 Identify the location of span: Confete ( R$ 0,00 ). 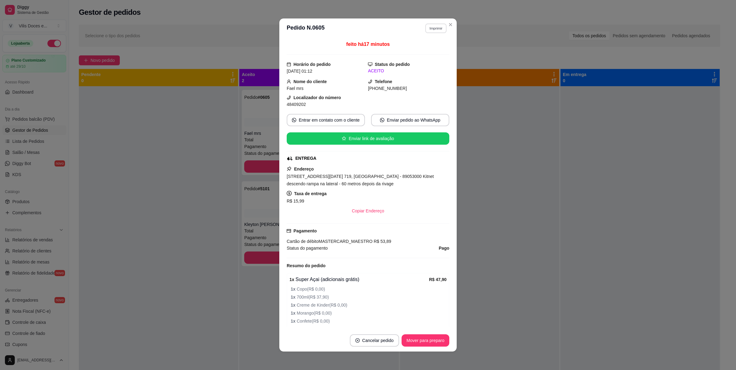
(369, 321).